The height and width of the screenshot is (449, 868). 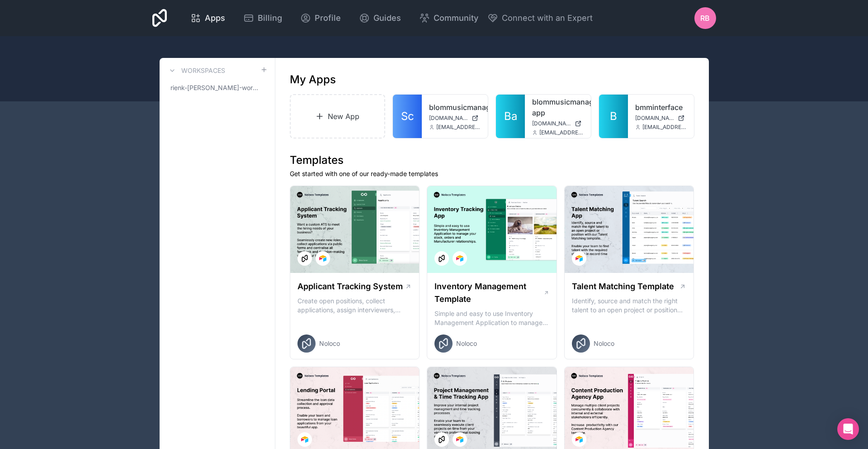 I want to click on h3: Workspaces, so click(x=203, y=70).